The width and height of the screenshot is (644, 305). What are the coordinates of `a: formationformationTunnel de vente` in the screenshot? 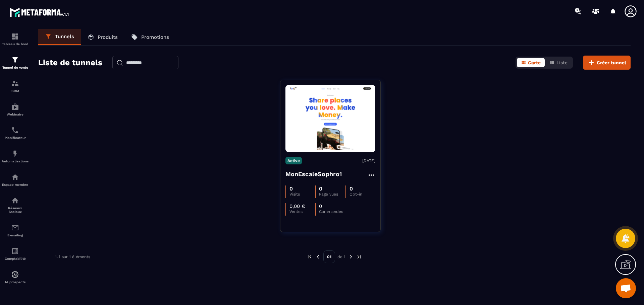 It's located at (15, 63).